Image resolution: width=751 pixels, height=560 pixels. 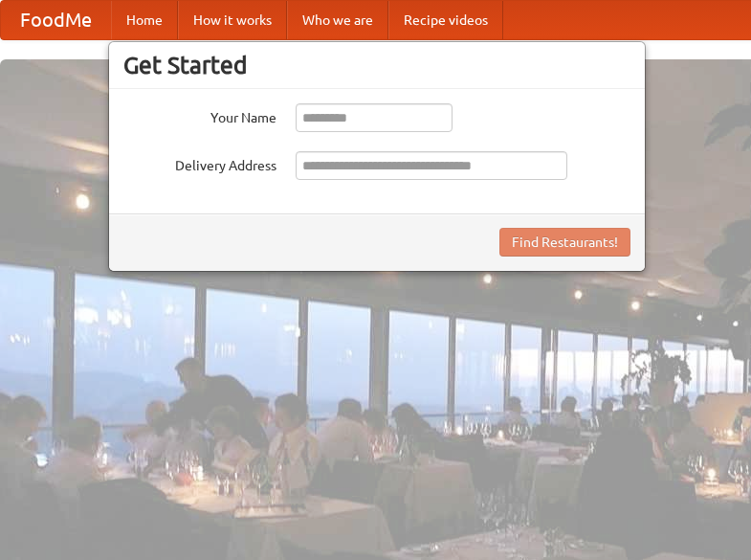 What do you see at coordinates (233, 20) in the screenshot?
I see `a: How it works` at bounding box center [233, 20].